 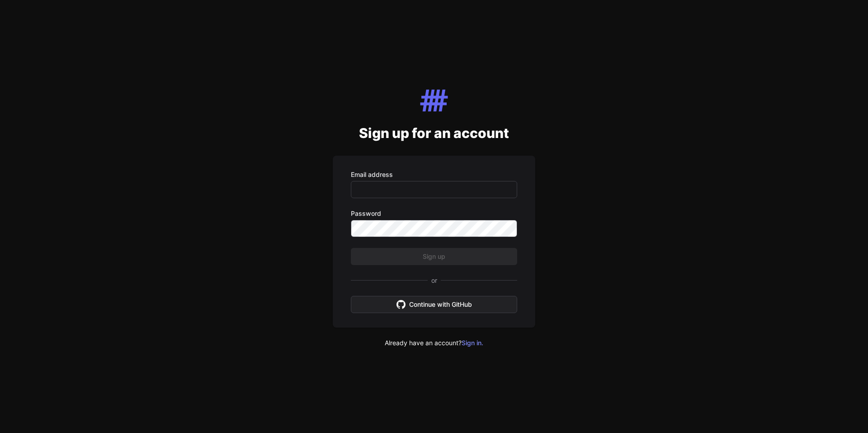 What do you see at coordinates (434, 280) in the screenshot?
I see `span: or` at bounding box center [434, 280].